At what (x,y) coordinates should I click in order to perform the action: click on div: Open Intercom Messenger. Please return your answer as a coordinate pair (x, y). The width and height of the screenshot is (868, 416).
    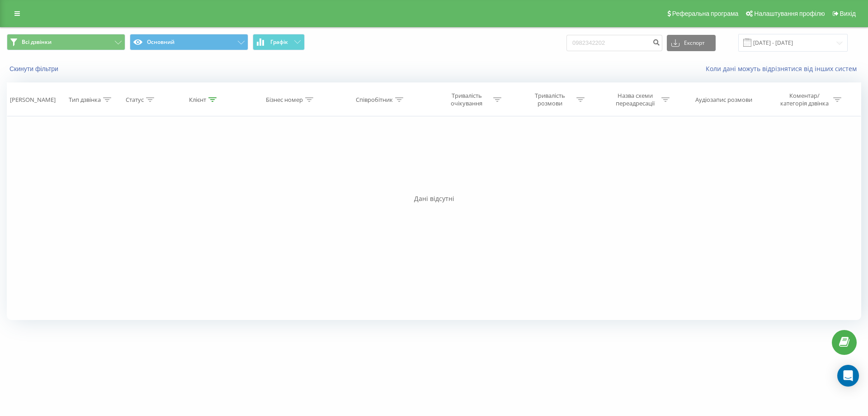
    Looking at the image, I should click on (848, 375).